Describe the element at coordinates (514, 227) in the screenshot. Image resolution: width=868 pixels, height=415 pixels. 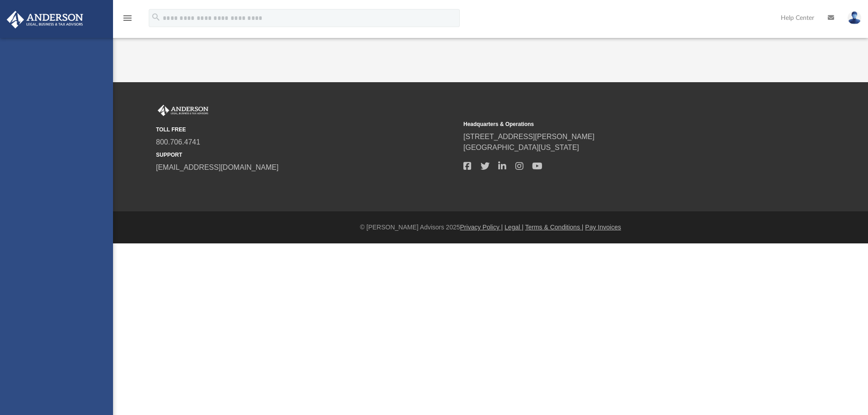
I see `a: Legal |` at that location.